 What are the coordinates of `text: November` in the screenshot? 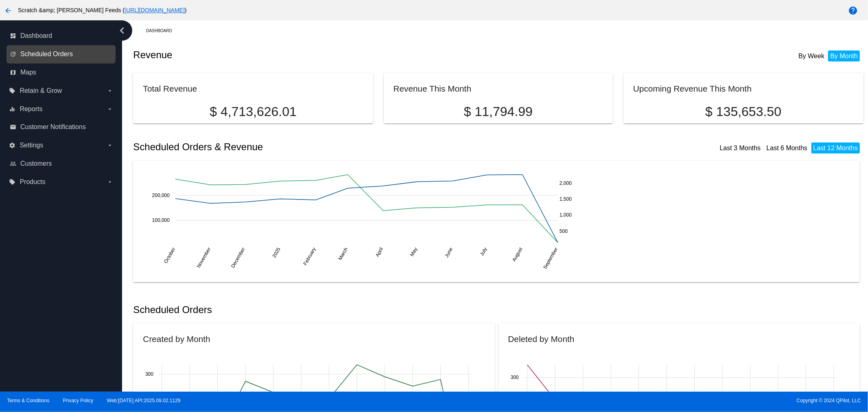 It's located at (204, 257).